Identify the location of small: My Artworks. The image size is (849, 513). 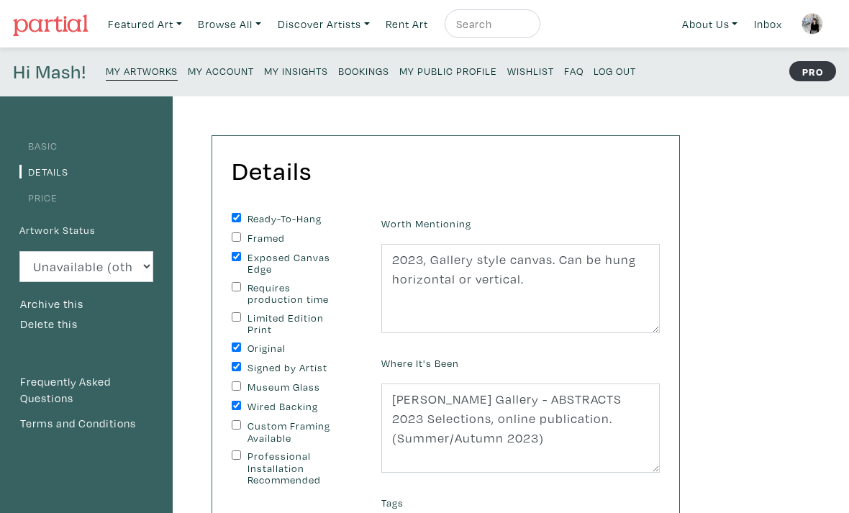
(142, 71).